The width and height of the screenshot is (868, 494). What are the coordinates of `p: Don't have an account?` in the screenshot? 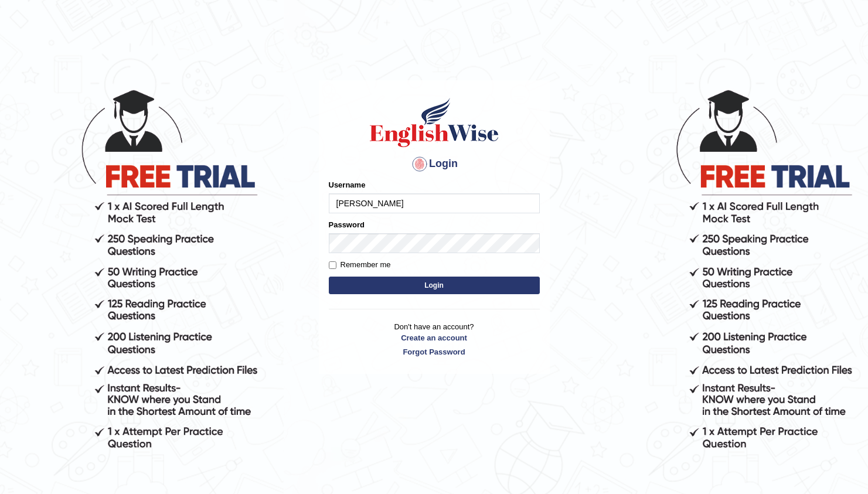 It's located at (434, 339).